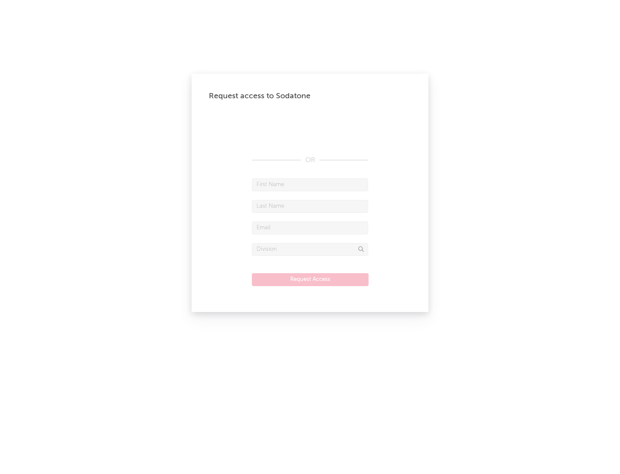 The width and height of the screenshot is (620, 474). I want to click on div: OR, so click(310, 160).